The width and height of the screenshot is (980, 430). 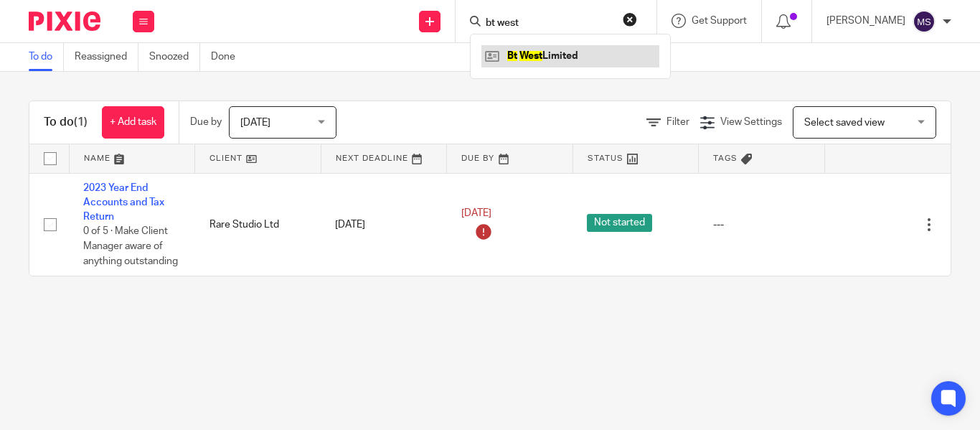 I want to click on a: 2023 Year End Accounts and Tax Return, so click(x=123, y=202).